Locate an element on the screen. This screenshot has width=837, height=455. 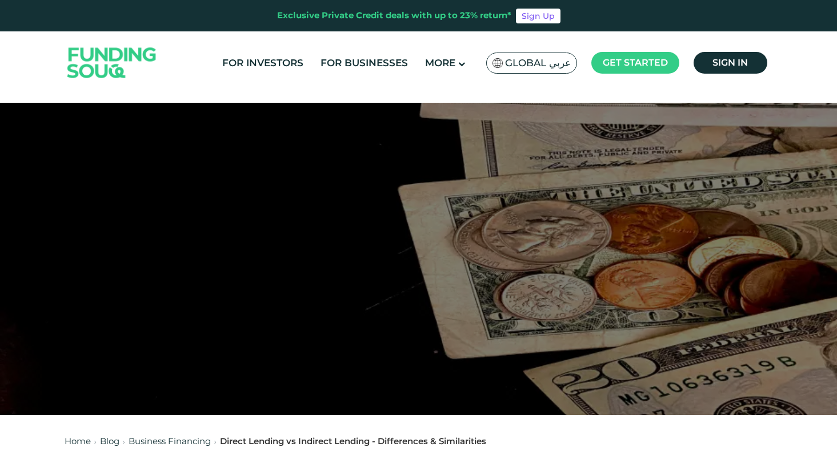
img: Logo is located at coordinates (112, 63).